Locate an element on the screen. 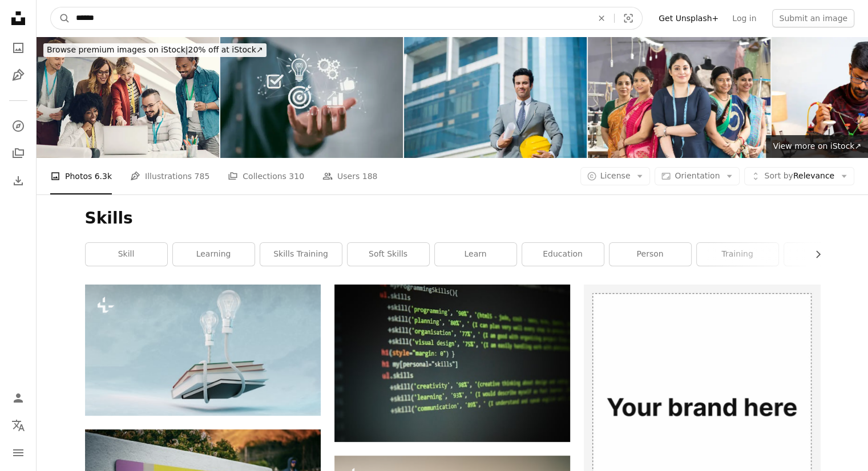 The height and width of the screenshot is (471, 868). span: Sort by is located at coordinates (778, 175).